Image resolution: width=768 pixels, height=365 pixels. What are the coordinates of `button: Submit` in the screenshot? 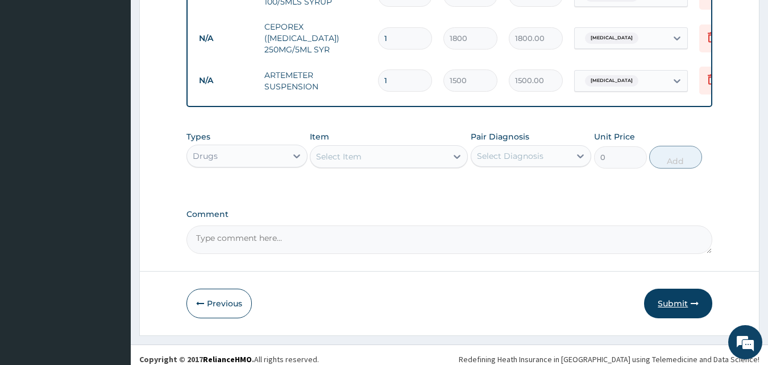 It's located at (678, 303).